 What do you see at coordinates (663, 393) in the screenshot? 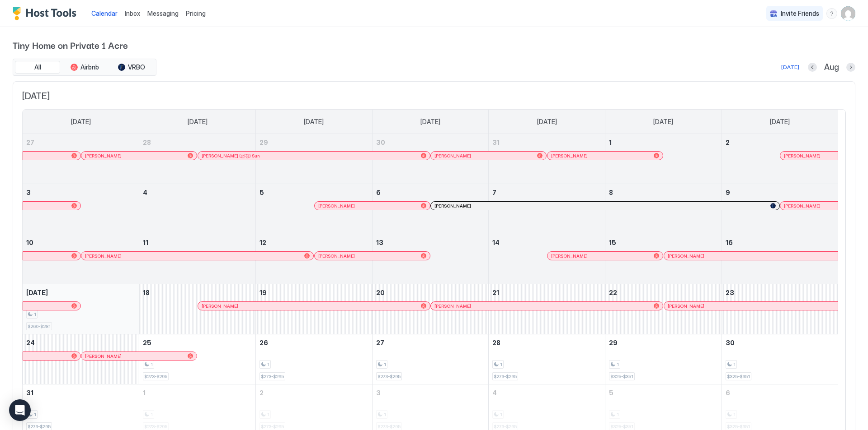
I see `a: September 5, 2025` at bounding box center [663, 393].